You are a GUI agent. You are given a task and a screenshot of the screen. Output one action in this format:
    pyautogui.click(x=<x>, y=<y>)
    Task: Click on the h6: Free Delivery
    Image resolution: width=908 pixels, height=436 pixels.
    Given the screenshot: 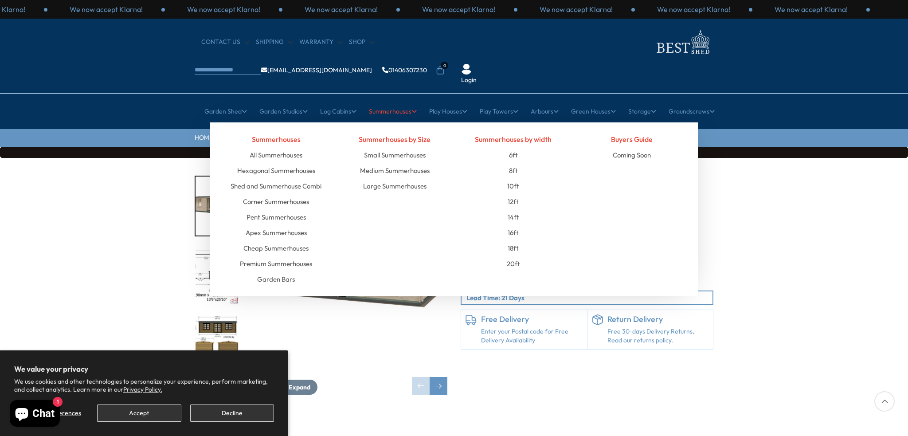 What is the action you would take?
    pyautogui.click(x=532, y=319)
    